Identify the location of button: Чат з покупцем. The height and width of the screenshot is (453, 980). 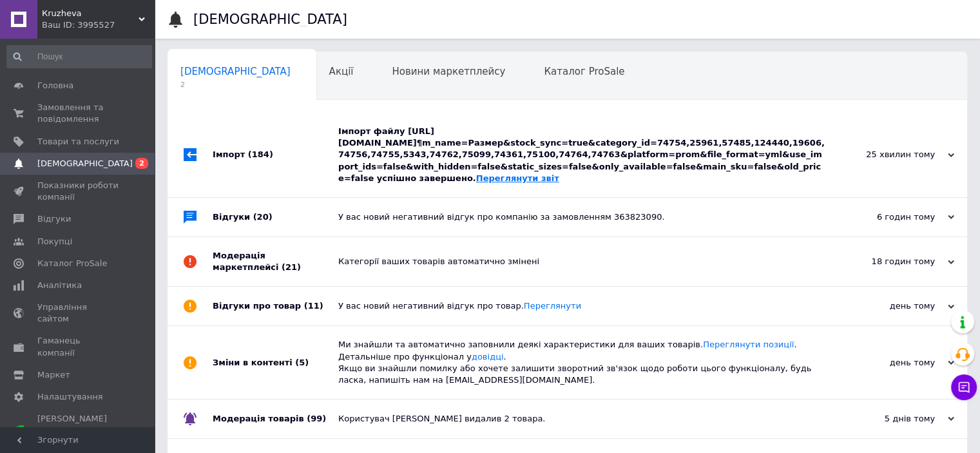
(963, 388).